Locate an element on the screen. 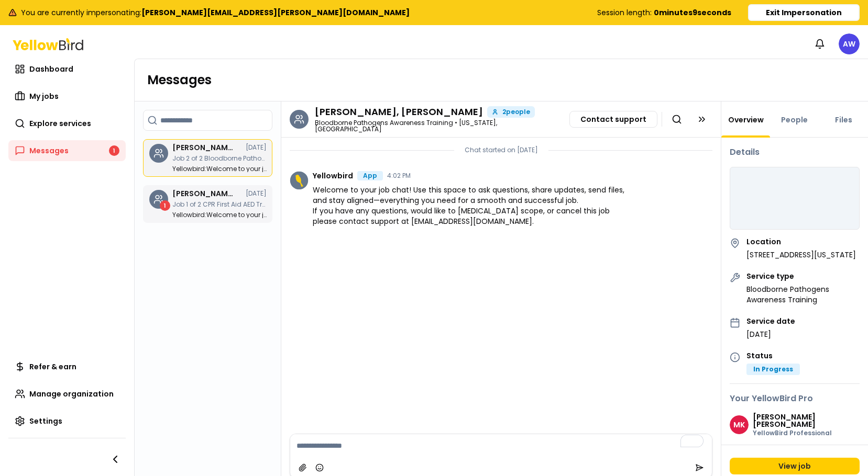 Image resolution: width=868 pixels, height=476 pixels. a: People is located at coordinates (794, 120).